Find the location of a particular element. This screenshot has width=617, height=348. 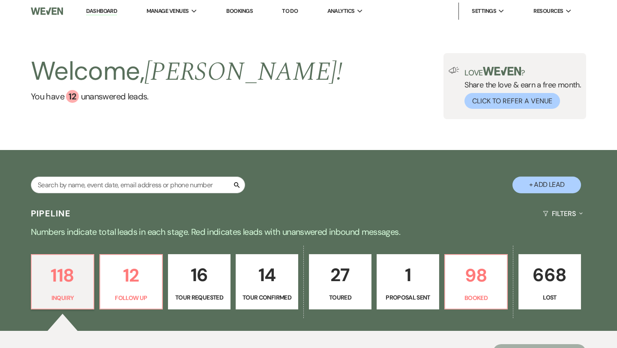

span: Manage Venues is located at coordinates (167, 11).